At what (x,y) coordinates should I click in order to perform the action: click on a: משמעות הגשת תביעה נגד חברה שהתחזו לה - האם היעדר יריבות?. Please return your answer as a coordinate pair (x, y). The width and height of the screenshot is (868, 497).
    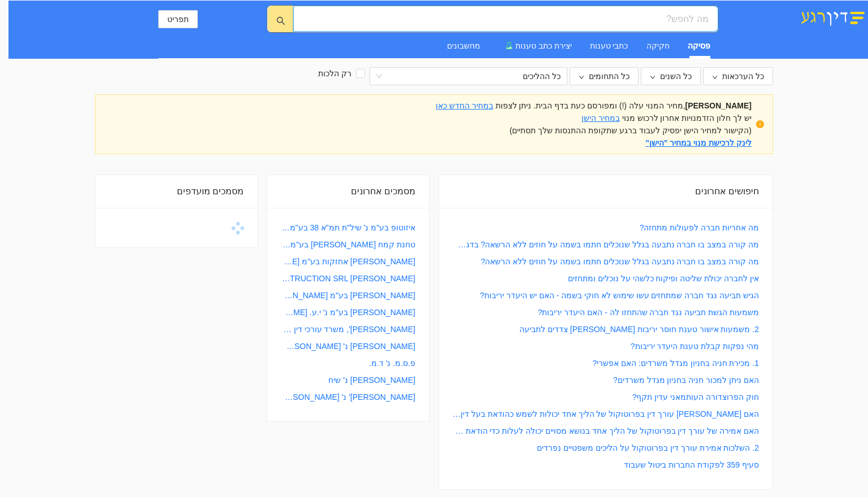
    Looking at the image, I should click on (648, 312).